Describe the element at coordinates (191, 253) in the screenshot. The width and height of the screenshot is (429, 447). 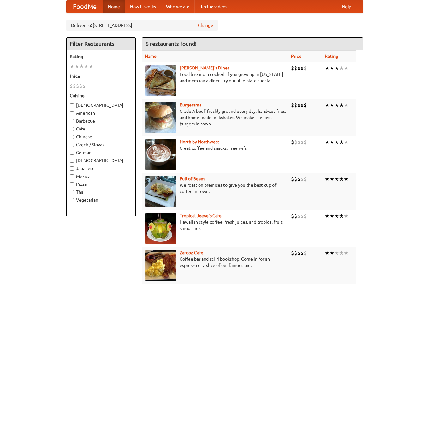
I see `a: Zardoz Cafe` at that location.